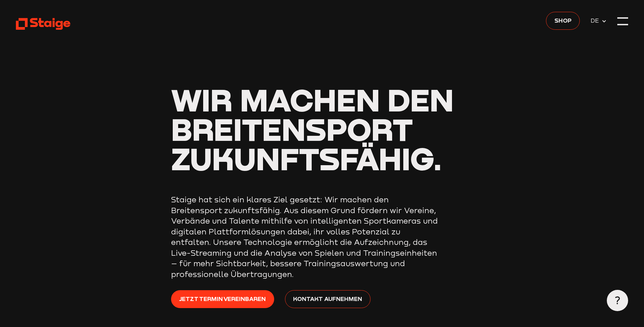  I want to click on a: Shop, so click(563, 20).